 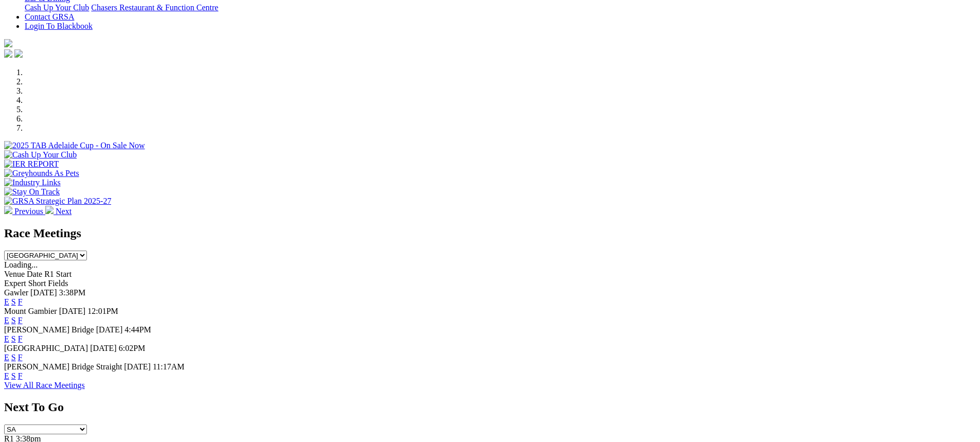 I want to click on h2: Next To Go, so click(x=490, y=406).